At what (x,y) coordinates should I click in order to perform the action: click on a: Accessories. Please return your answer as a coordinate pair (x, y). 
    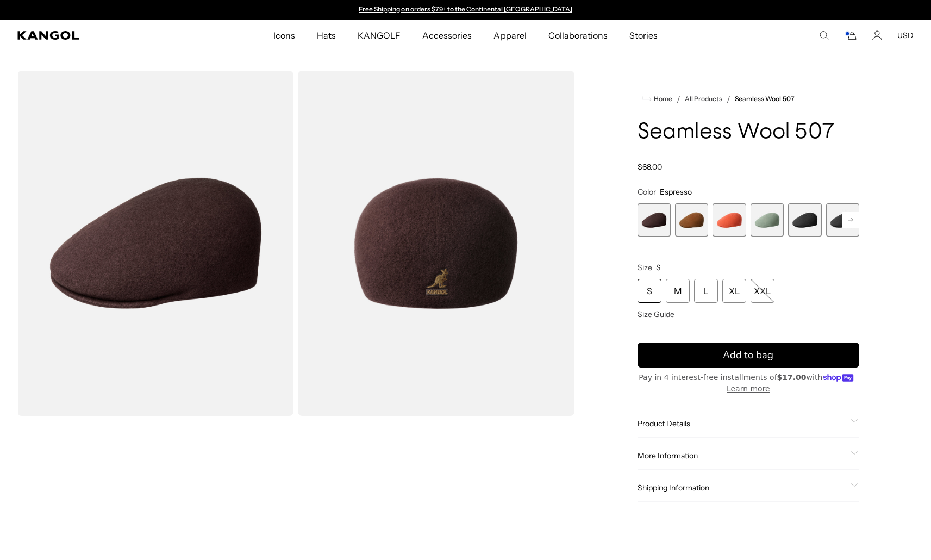
    Looking at the image, I should click on (447, 35).